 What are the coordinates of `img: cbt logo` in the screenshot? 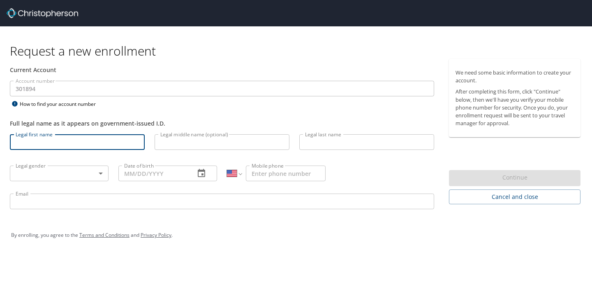 It's located at (42, 13).